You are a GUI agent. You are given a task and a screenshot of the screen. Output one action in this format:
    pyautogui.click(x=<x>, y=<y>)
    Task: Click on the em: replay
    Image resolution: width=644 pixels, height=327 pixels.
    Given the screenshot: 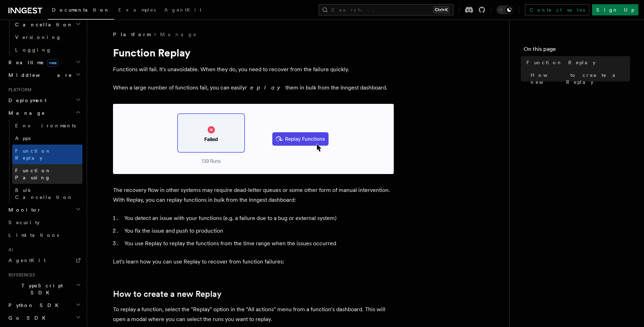 What is the action you would take?
    pyautogui.click(x=265, y=88)
    